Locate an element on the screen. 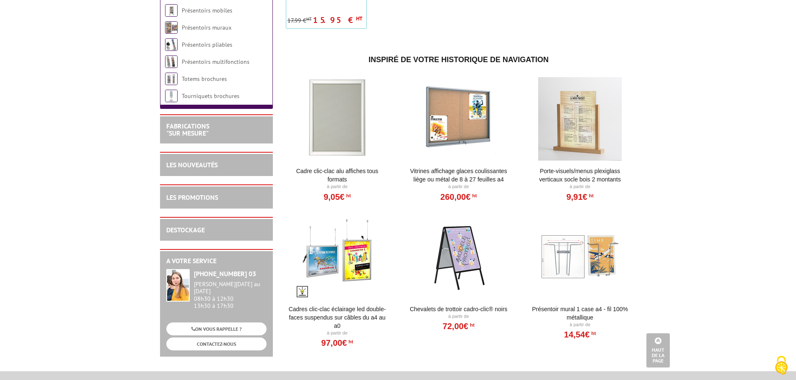  a: 9,91€HT is located at coordinates (579, 197).